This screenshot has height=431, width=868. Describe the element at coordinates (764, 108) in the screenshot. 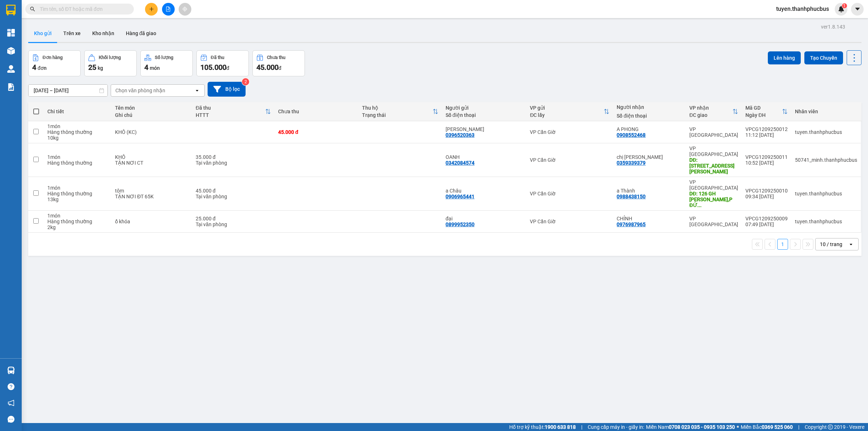

I see `div: Mã GD` at that location.